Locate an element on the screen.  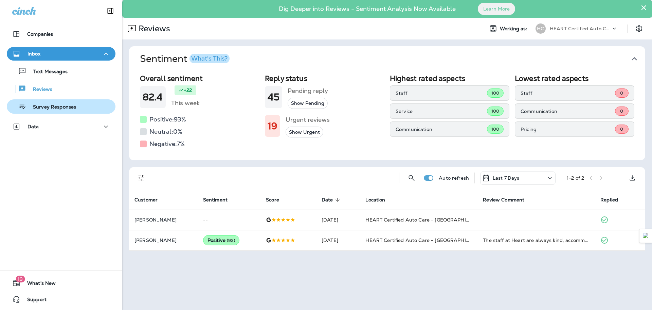
h5: Negative: 7 % is located at coordinates (167, 144).